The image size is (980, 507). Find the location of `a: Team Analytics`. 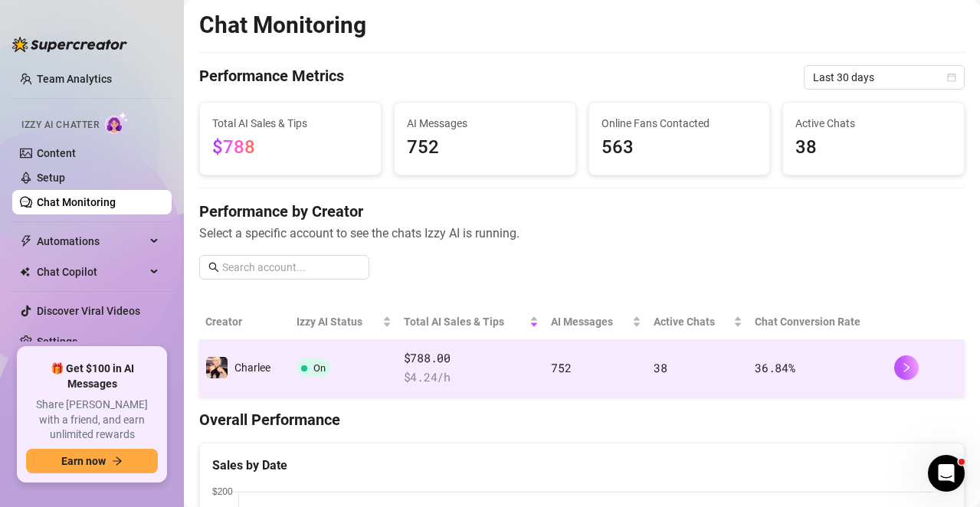

a: Team Analytics is located at coordinates (74, 79).